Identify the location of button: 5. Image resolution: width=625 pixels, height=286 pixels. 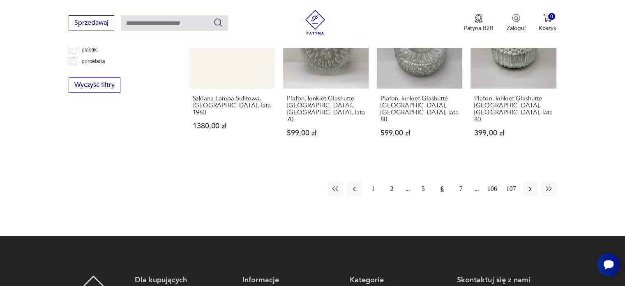
(423, 189).